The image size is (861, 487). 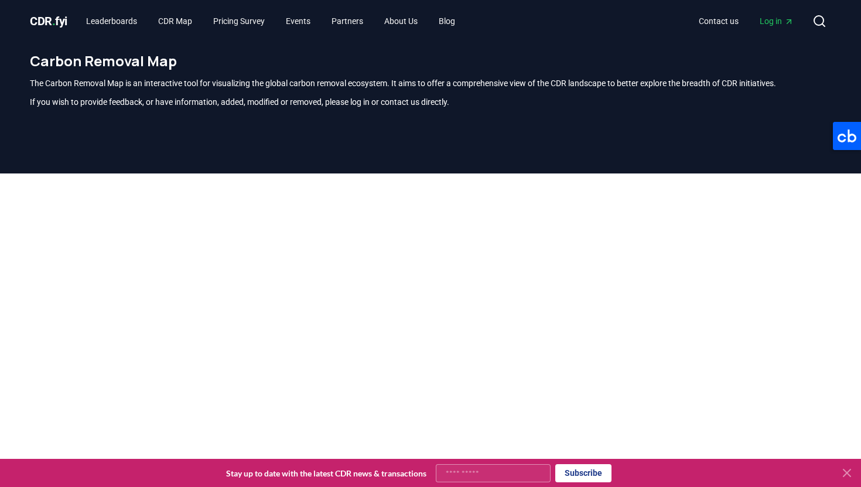 I want to click on h1: Carbon Removal Map, so click(x=431, y=61).